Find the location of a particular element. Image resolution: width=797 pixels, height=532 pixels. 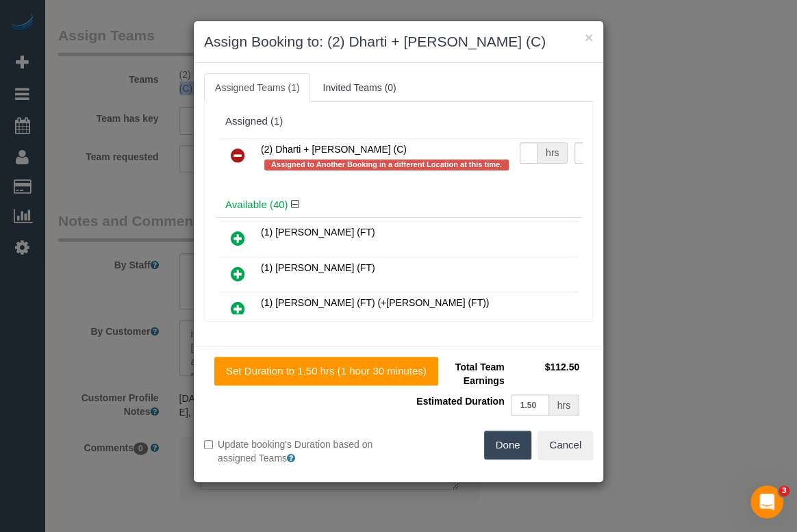

span: Estimated Duration is located at coordinates (460, 401).